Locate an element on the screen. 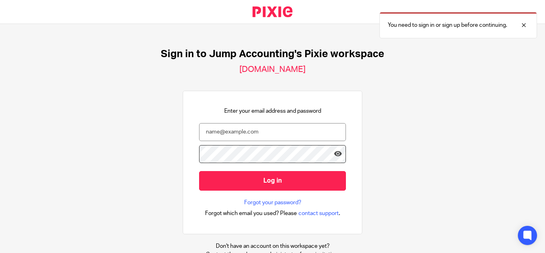  a: Forgot your password? is located at coordinates (273, 202).